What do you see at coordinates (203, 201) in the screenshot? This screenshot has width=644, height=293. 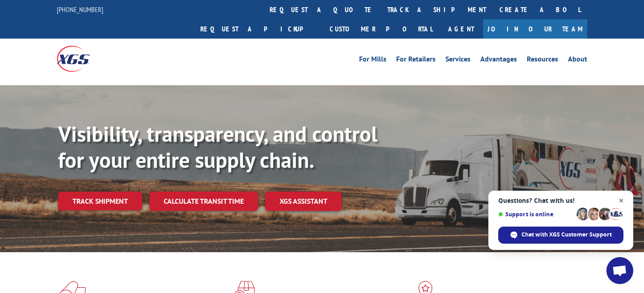 I see `a: Calculate transit time` at bounding box center [203, 201].